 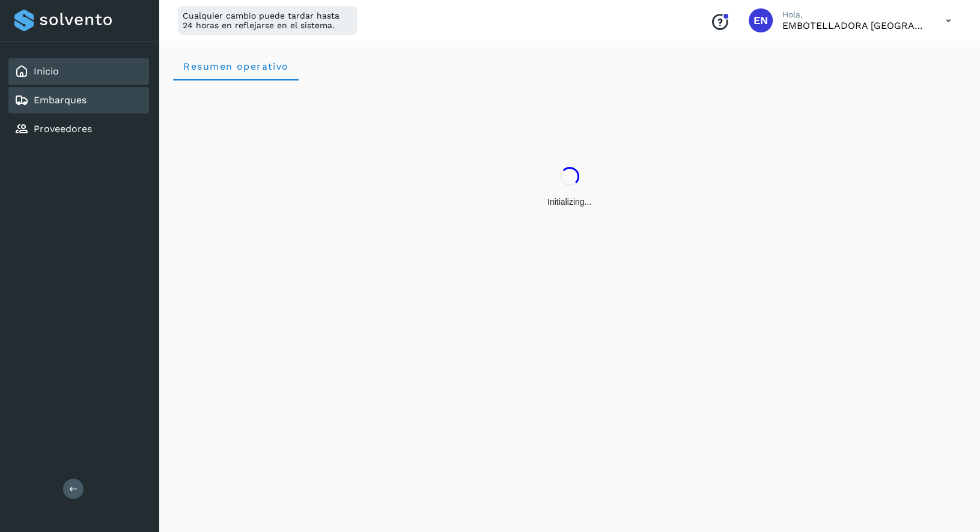 What do you see at coordinates (60, 100) in the screenshot?
I see `a: Embarques` at bounding box center [60, 100].